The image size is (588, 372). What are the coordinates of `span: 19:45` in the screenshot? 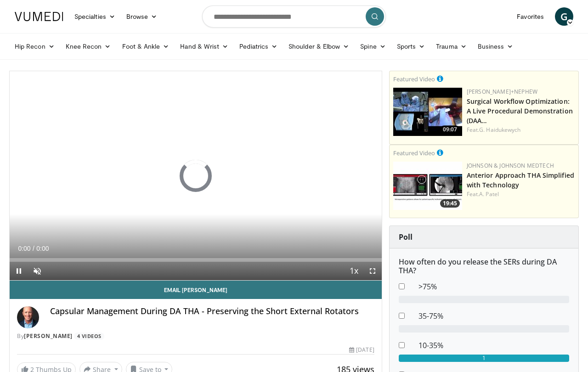 It's located at (450, 203).